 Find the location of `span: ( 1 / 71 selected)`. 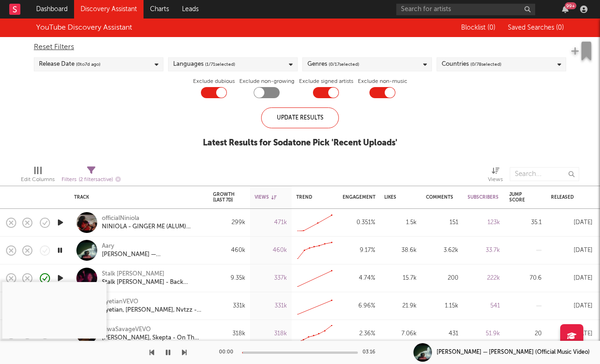

span: ( 1 / 71 selected) is located at coordinates (220, 64).